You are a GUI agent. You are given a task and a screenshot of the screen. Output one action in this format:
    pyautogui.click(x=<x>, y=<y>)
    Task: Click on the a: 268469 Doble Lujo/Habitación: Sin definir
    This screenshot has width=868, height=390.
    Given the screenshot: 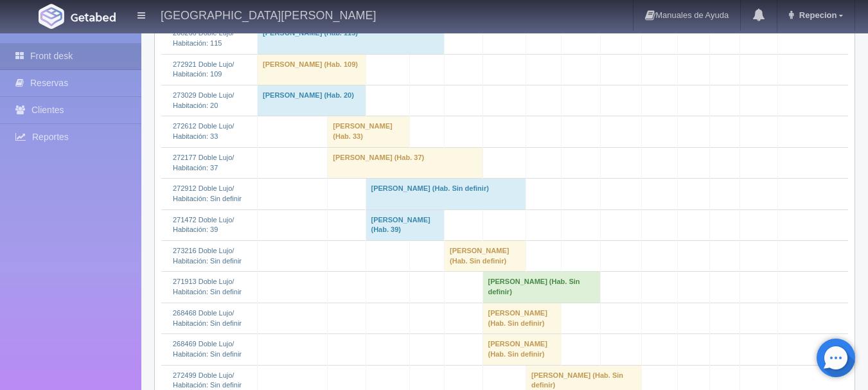 What is the action you would take?
    pyautogui.click(x=207, y=349)
    